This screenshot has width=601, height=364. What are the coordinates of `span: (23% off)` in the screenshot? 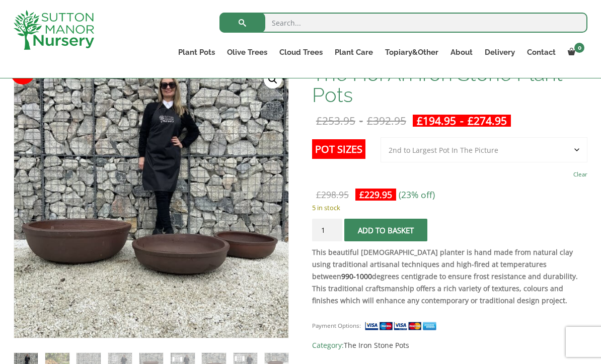 It's located at (417, 194).